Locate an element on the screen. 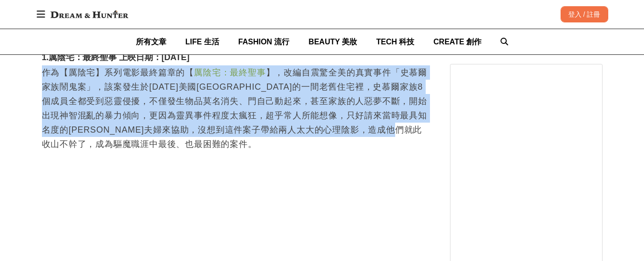 This screenshot has width=644, height=261. a: 厲陰宅：最終聖事 is located at coordinates (230, 73).